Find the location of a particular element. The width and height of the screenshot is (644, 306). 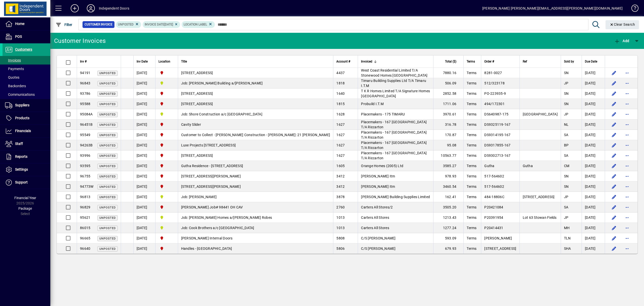

a: Quotes is located at coordinates (27, 77).